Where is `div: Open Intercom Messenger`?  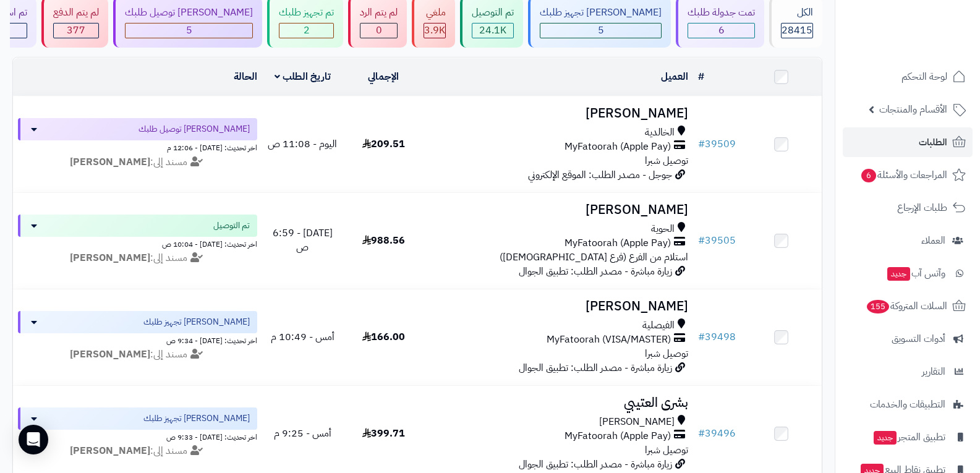 div: Open Intercom Messenger is located at coordinates (34, 439).